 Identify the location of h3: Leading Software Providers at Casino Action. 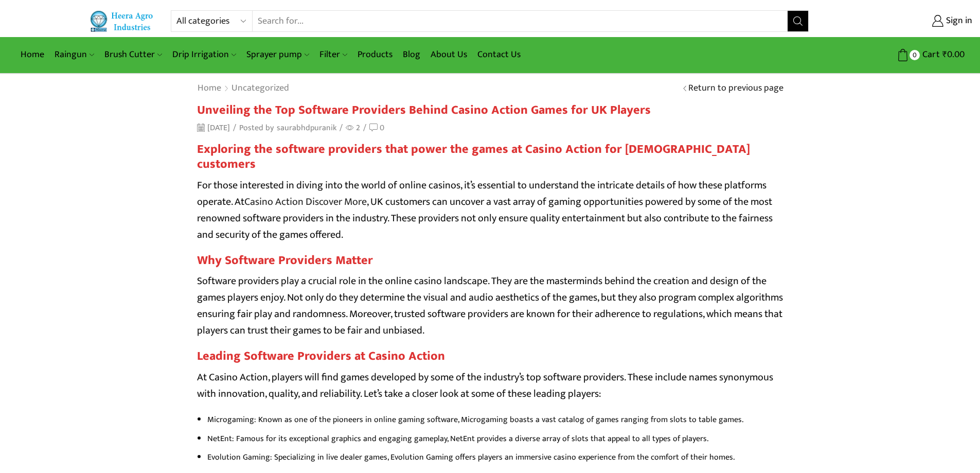
(490, 356).